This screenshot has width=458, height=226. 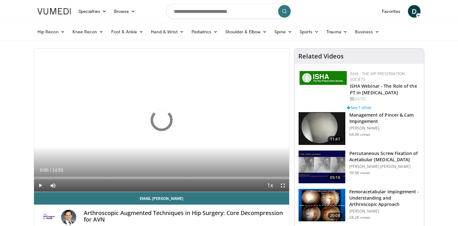 I want to click on img: 410288_3.png.150x105_q85_crop-smart_upscale.jpg, so click(x=322, y=206).